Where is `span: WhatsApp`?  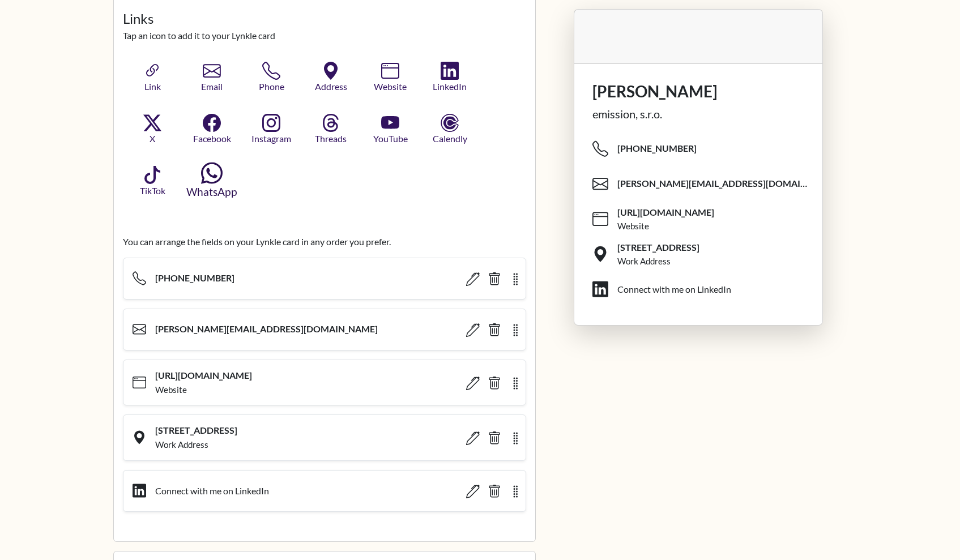 span: WhatsApp is located at coordinates (212, 192).